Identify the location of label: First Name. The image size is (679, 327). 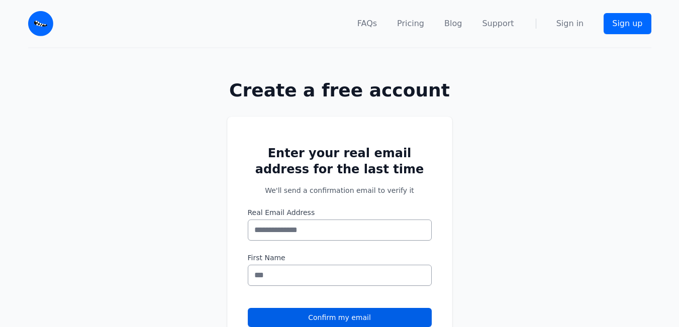
(340, 258).